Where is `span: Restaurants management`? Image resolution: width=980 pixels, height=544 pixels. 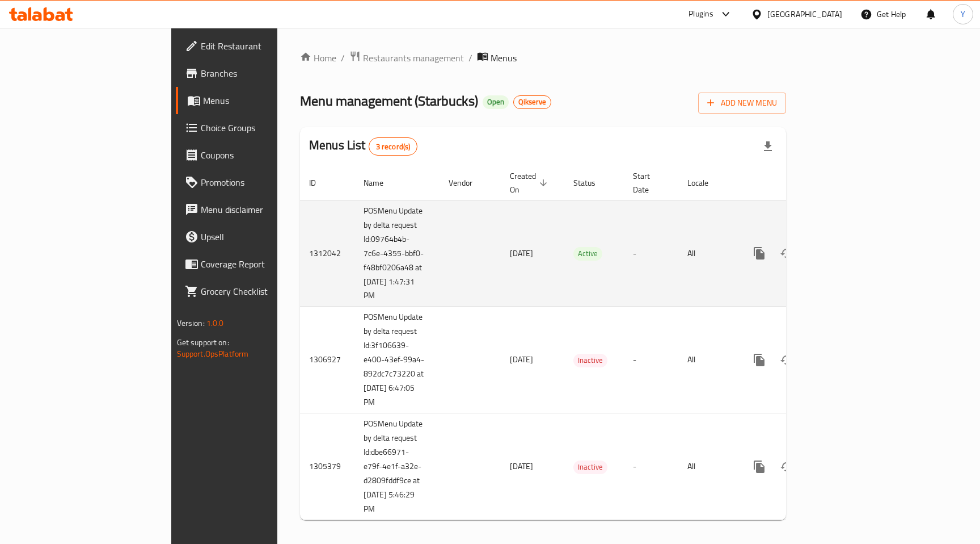 span: Restaurants management is located at coordinates (413, 58).